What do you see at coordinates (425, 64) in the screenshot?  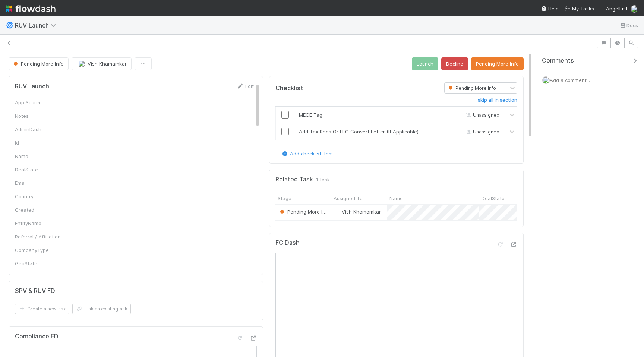 I see `button: Launch` at bounding box center [425, 64].